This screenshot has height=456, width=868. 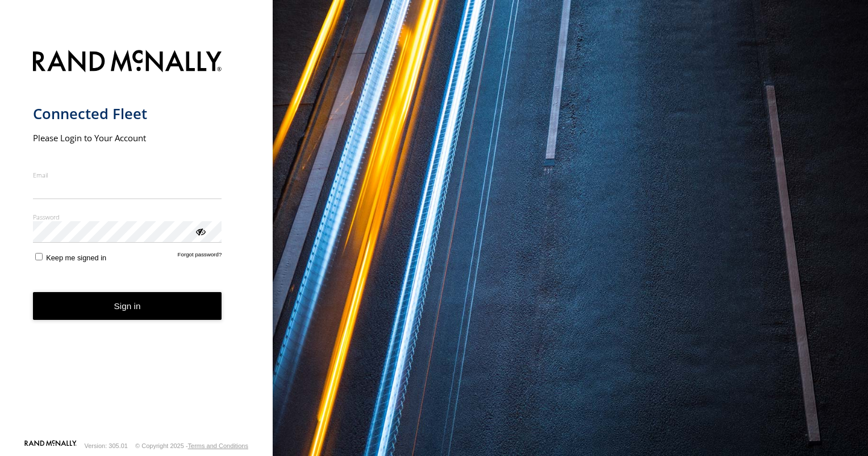 What do you see at coordinates (137, 242) in the screenshot?
I see `form: main` at bounding box center [137, 242].